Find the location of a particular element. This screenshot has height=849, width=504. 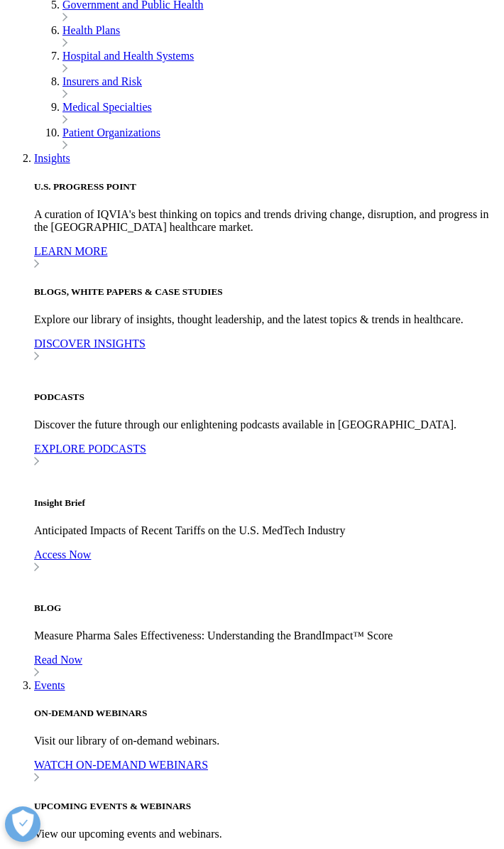

p: Visit our library of on-demand webinars. is located at coordinates (266, 741).